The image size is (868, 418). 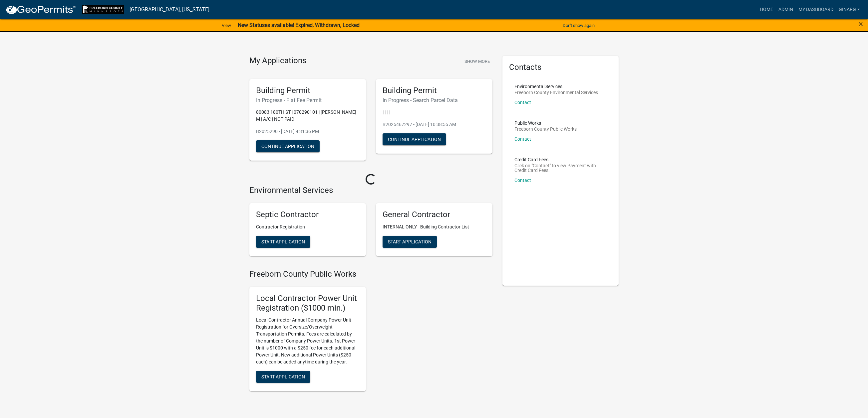 What do you see at coordinates (226, 25) in the screenshot?
I see `a: View` at bounding box center [226, 25].